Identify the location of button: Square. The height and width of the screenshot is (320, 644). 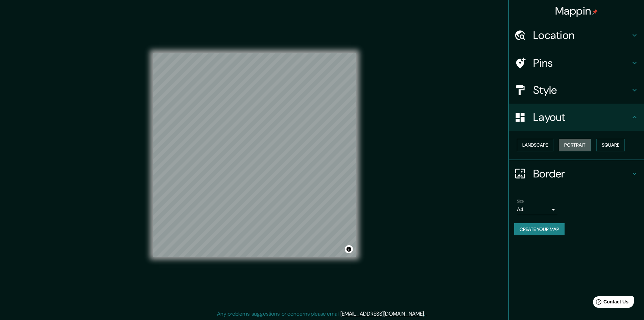
(611, 145).